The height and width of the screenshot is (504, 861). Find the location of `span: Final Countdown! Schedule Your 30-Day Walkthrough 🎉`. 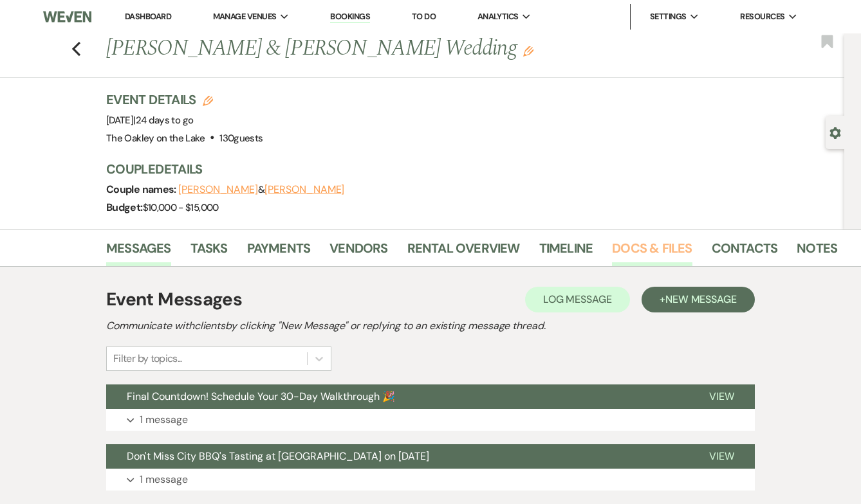

span: Final Countdown! Schedule Your 30-Day Walkthrough 🎉 is located at coordinates (261, 396).